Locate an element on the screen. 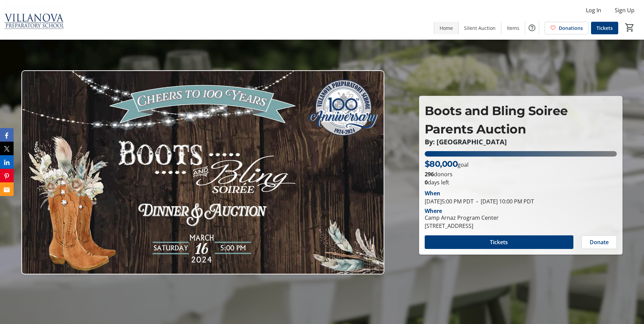 This screenshot has width=644, height=324. button: Log In is located at coordinates (593, 10).